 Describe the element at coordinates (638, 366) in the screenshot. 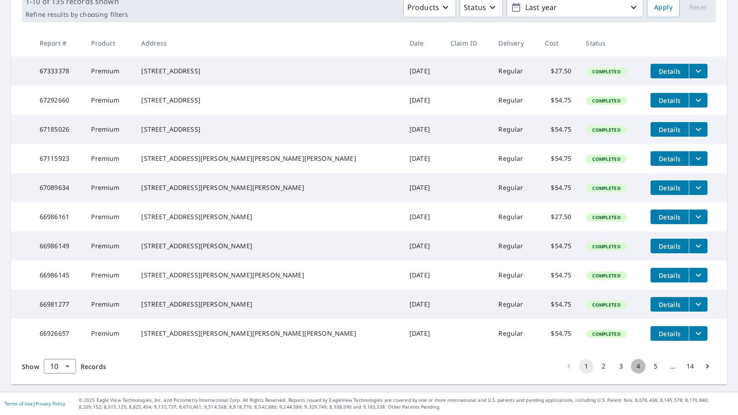

I see `nav: pagination navigation` at that location.